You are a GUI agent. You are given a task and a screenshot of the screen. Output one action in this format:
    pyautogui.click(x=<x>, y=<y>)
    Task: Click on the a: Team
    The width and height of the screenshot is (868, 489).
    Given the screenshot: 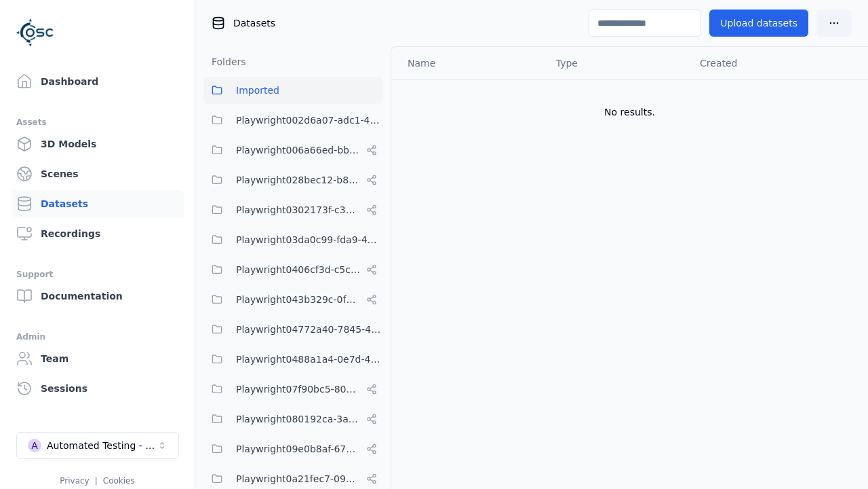 What is the action you would take?
    pyautogui.click(x=97, y=359)
    